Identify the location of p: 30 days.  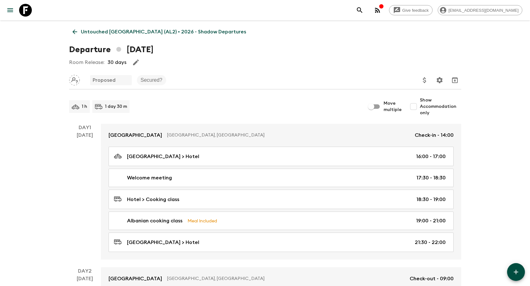
(117, 62).